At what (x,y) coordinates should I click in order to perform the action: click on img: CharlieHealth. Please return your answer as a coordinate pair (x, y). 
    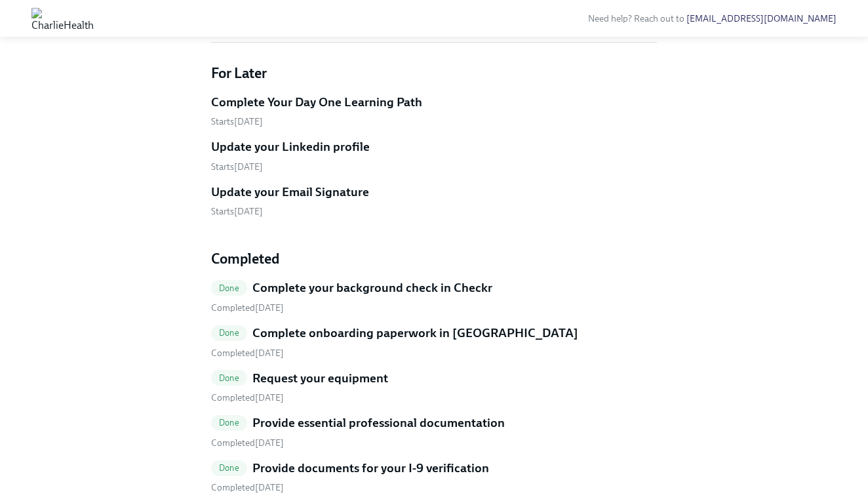
    Looking at the image, I should click on (62, 18).